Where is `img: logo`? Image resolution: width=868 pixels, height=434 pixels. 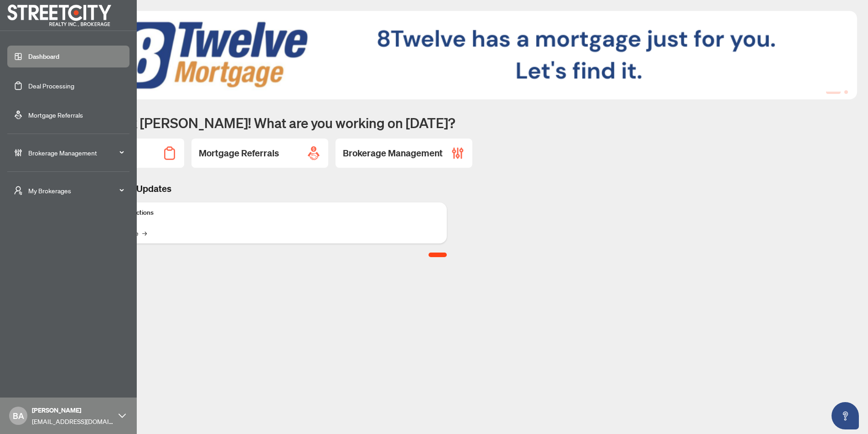 img: logo is located at coordinates (59, 16).